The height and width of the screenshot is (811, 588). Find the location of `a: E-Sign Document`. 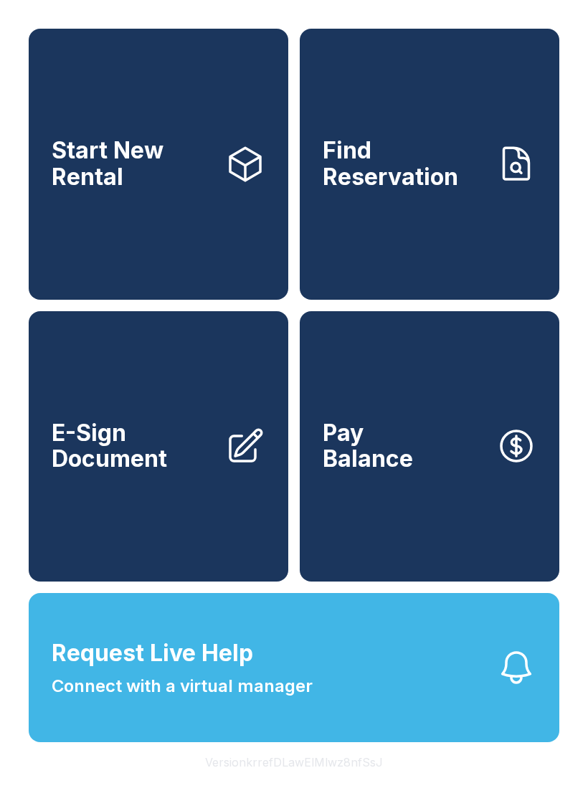

a: E-Sign Document is located at coordinates (158, 447).